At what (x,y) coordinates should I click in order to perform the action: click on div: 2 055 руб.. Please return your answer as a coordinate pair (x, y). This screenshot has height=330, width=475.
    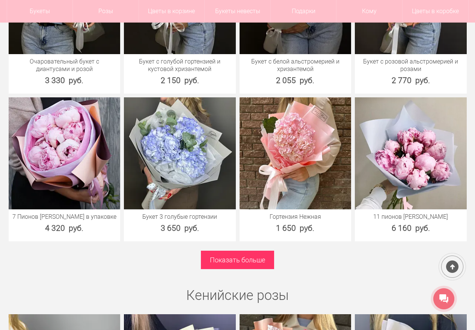
    Looking at the image, I should click on (295, 80).